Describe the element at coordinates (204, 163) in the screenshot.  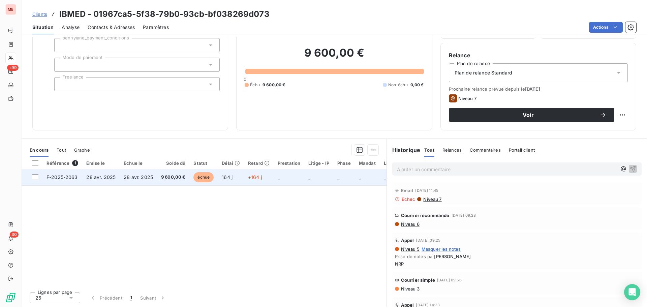
I see `div: Statut` at that location.